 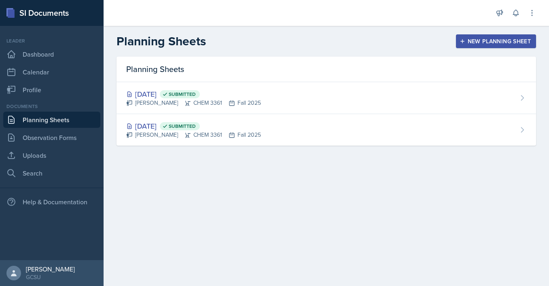 I want to click on a: Search, so click(x=52, y=173).